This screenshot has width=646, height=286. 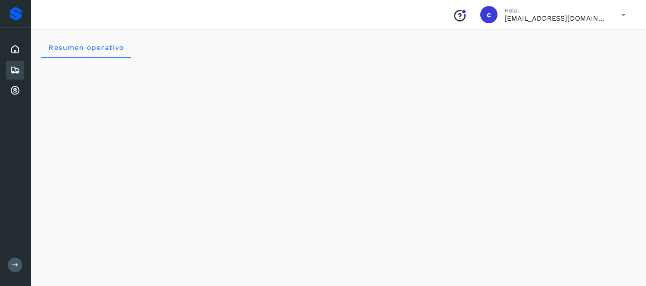 What do you see at coordinates (556, 10) in the screenshot?
I see `p: Hola,` at bounding box center [556, 10].